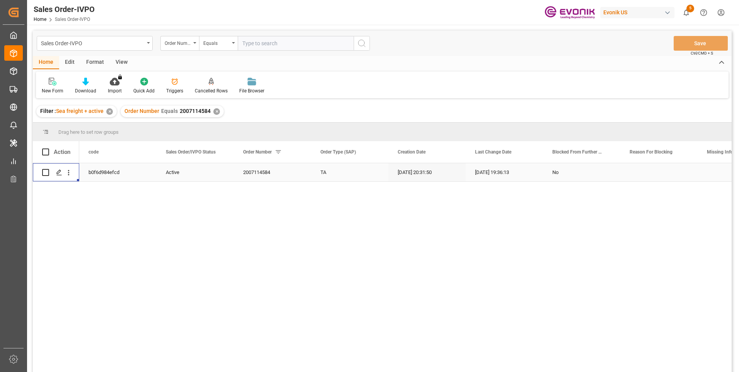 The image size is (739, 372). I want to click on div: Home, so click(46, 63).